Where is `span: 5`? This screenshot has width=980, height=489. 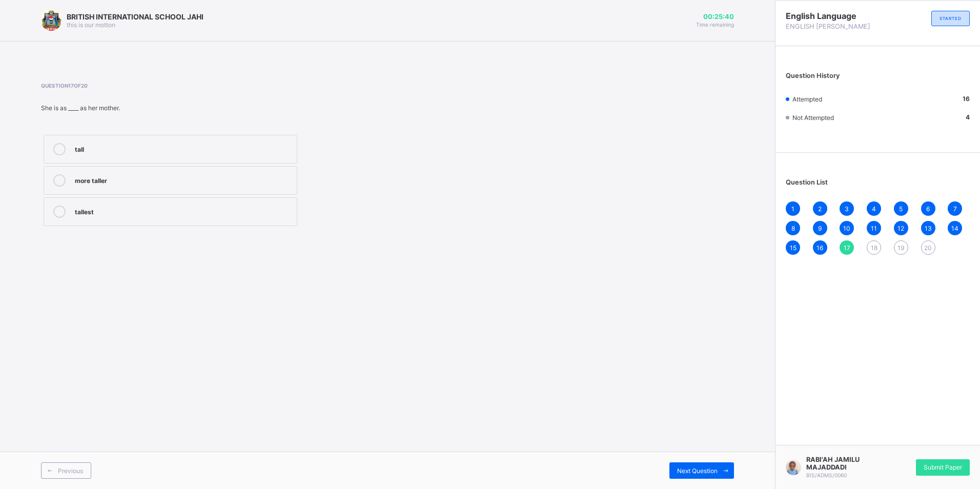 span: 5 is located at coordinates (900, 209).